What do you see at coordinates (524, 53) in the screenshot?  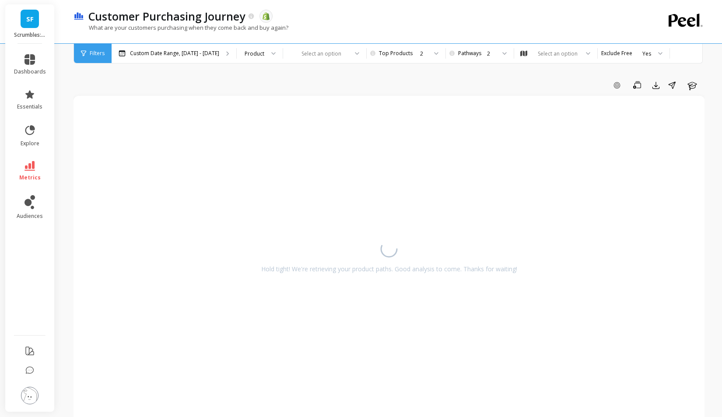 I see `img: audience_map.svg` at bounding box center [524, 53].